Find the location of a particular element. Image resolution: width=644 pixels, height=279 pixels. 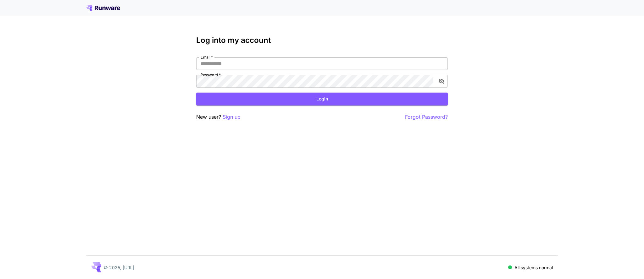

p: Forgot Password? is located at coordinates (426, 116).